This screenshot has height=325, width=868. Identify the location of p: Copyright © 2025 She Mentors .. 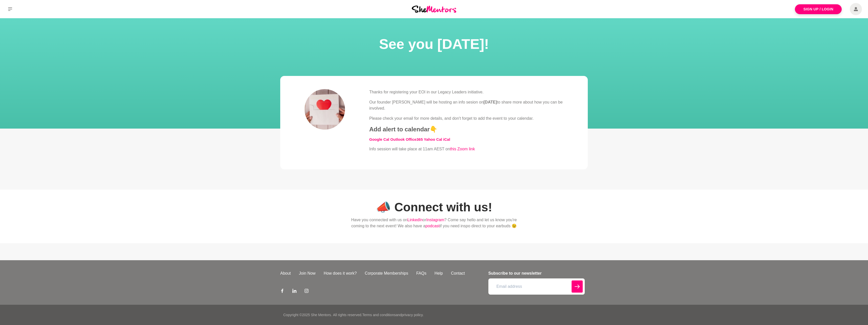
(308, 315).